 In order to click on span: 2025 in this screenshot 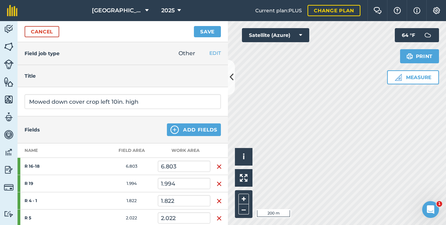, I will do `click(168, 11)`.